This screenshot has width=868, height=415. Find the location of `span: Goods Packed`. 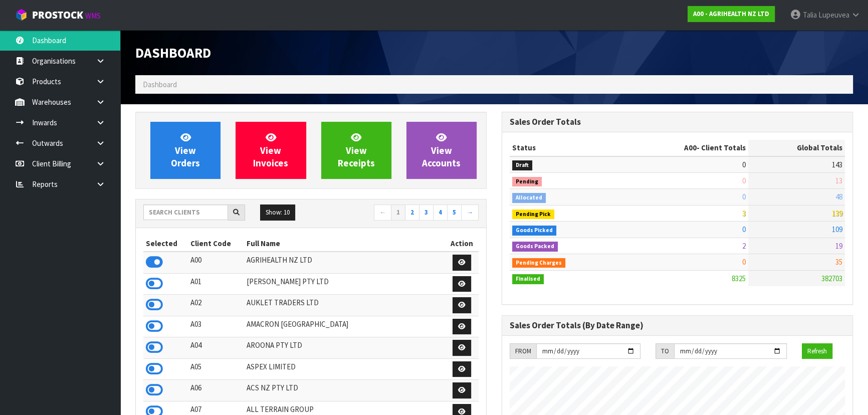

span: Goods Packed is located at coordinates (535, 247).